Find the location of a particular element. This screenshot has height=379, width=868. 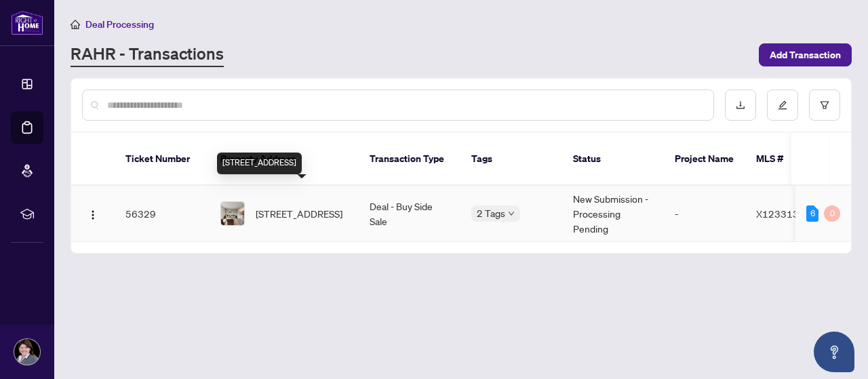

span: edit is located at coordinates (782, 105).